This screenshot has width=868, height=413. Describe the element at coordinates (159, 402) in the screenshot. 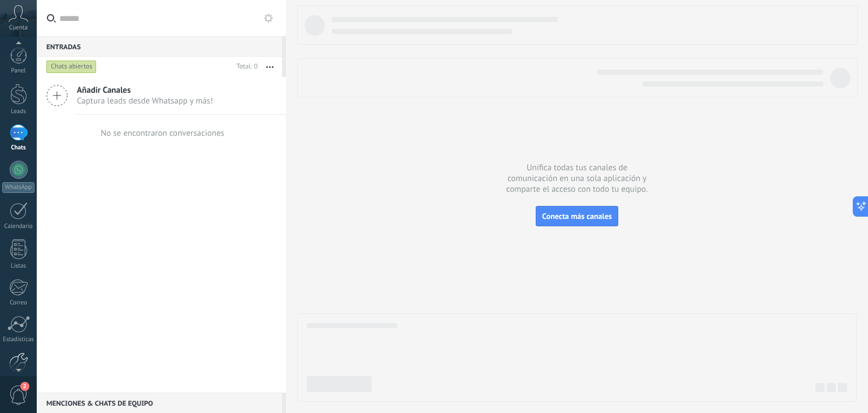

I see `div: Menciones & Chats de equipo` at that location.